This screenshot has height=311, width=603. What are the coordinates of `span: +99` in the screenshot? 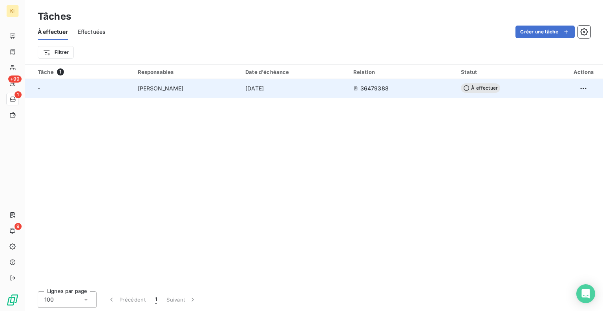 It's located at (15, 79).